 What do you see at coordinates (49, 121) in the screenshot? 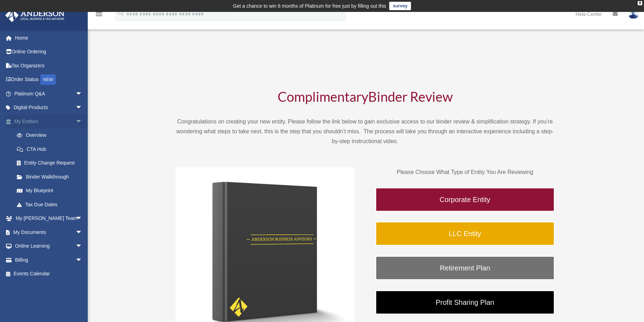
I see `a: My Entitiesarrow_drop_down` at bounding box center [49, 121].